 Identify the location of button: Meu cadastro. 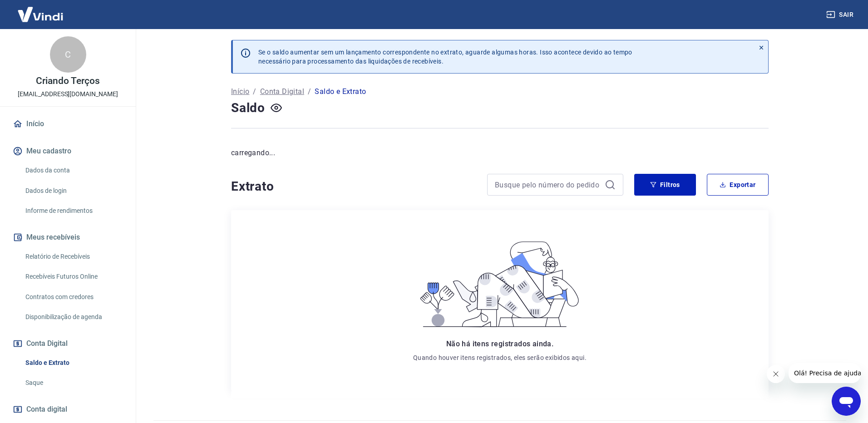
(67, 151).